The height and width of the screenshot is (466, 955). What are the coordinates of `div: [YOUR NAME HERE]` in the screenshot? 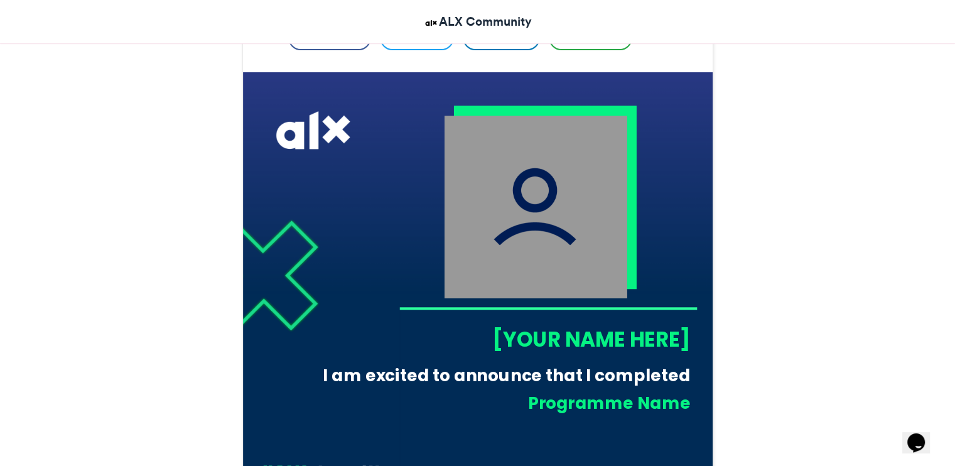 It's located at (544, 339).